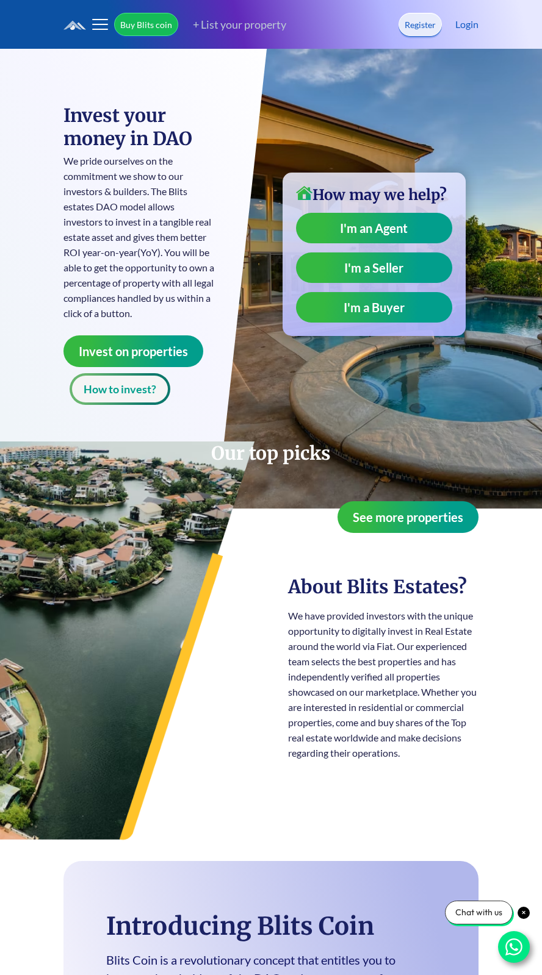 Image resolution: width=542 pixels, height=975 pixels. I want to click on button: See more properties, so click(407, 517).